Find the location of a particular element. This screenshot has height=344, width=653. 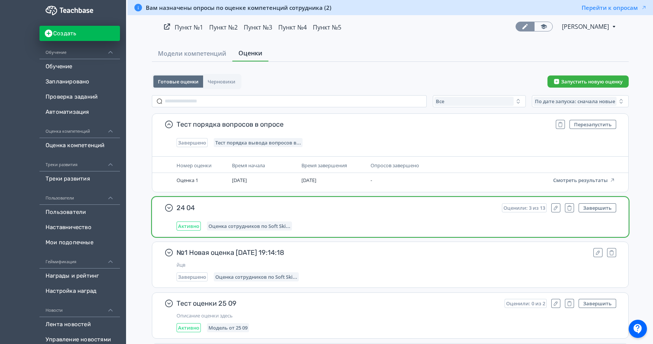

span: Оценка 1 is located at coordinates (187, 180).